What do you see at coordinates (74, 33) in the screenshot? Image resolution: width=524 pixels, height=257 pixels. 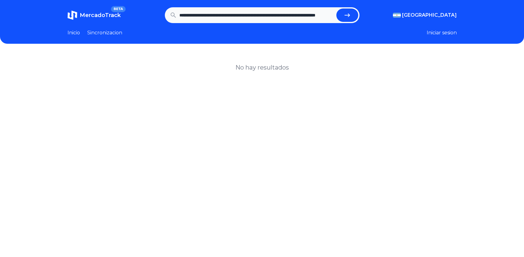 I see `a: Inicio` at bounding box center [74, 33].